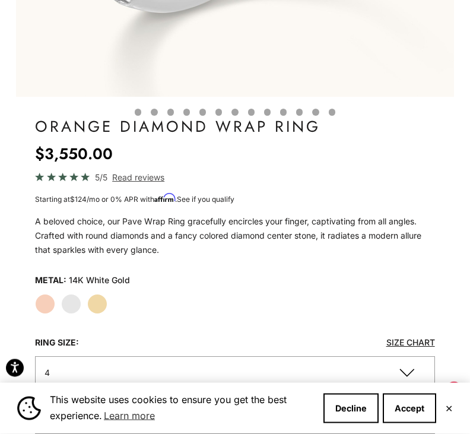  Describe the element at coordinates (50, 281) in the screenshot. I see `legend: Metal:` at that location.